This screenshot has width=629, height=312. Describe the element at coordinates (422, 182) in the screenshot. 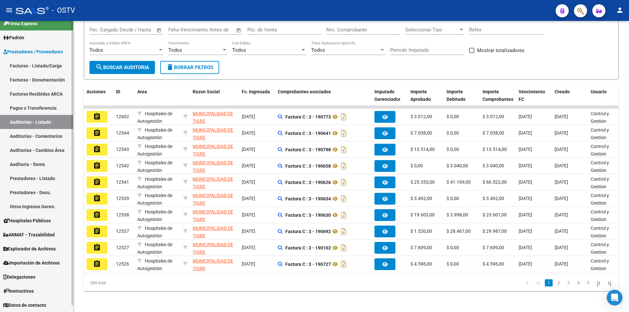

I see `span: $ 25.353,00` at that location.